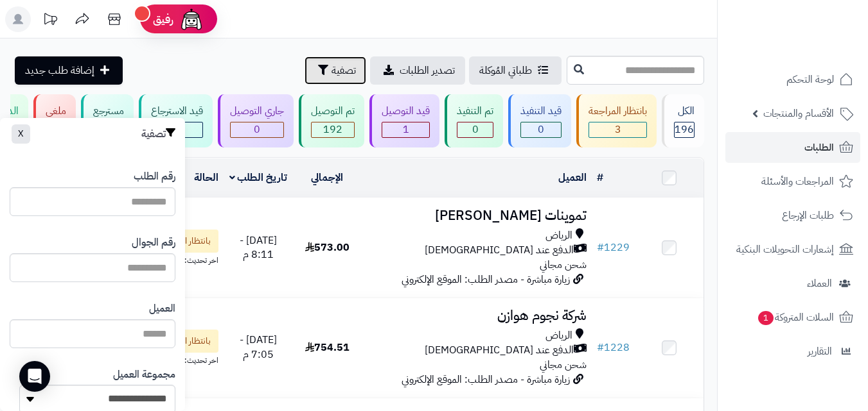 This screenshot has height=411, width=868. I want to click on a: التقارير, so click(793, 352).